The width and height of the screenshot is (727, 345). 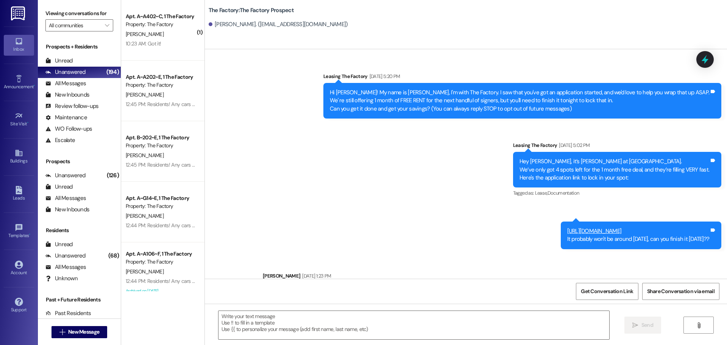 I want to click on div: Apt. A~A106~F, 1 The Factory, so click(x=161, y=254).